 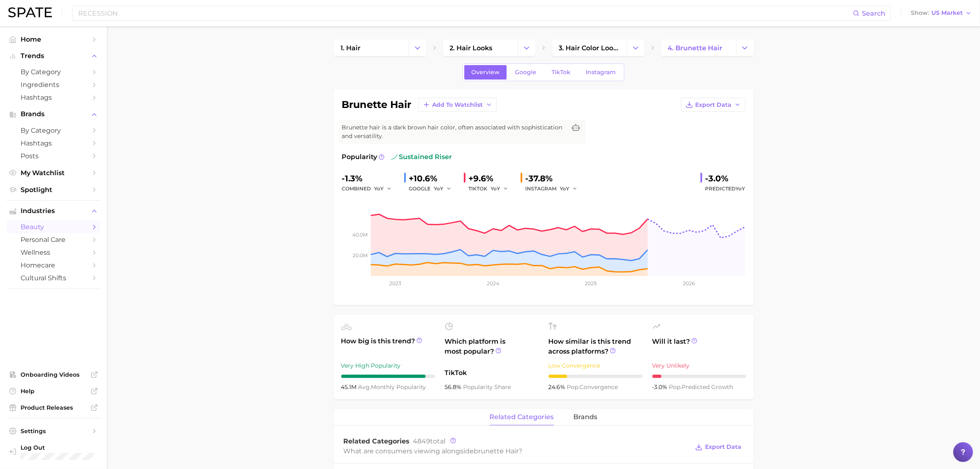 I want to click on span: My Watchlist, so click(x=53, y=173).